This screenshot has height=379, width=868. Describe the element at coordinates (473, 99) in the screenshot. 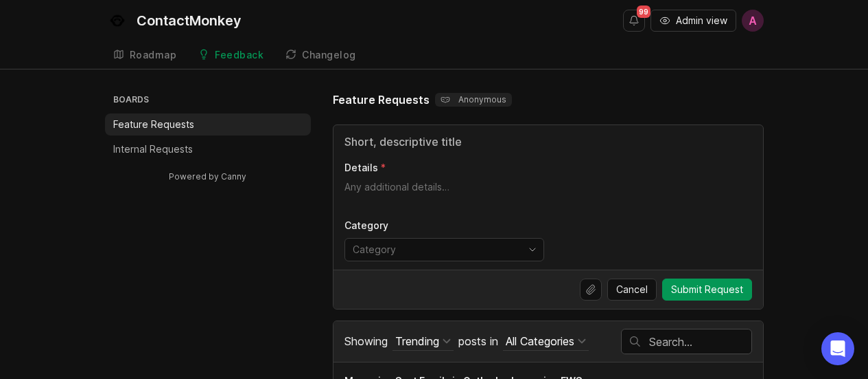

I see `p: Anonymous` at that location.